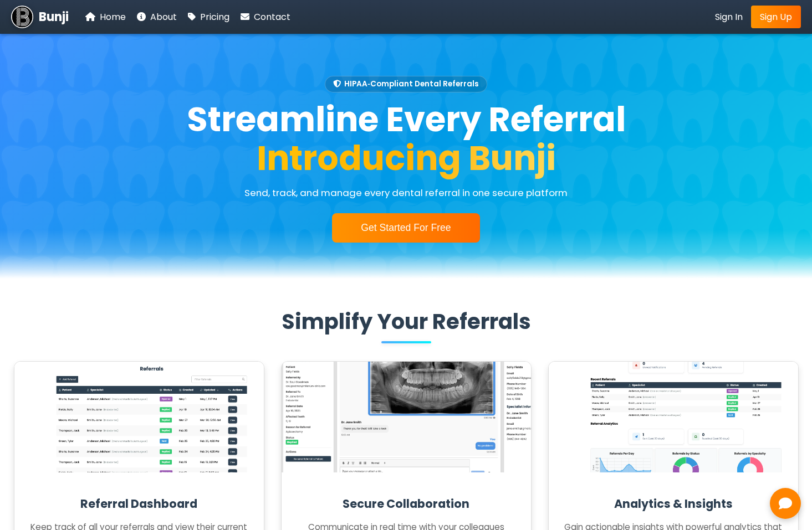 The image size is (812, 530). I want to click on a: Home, so click(106, 17).